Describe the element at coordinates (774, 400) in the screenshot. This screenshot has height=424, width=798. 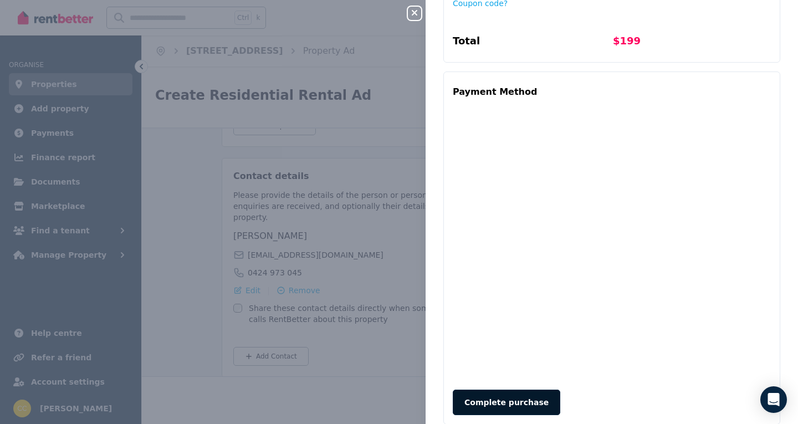
I see `div: Open Intercom Messenger` at that location.